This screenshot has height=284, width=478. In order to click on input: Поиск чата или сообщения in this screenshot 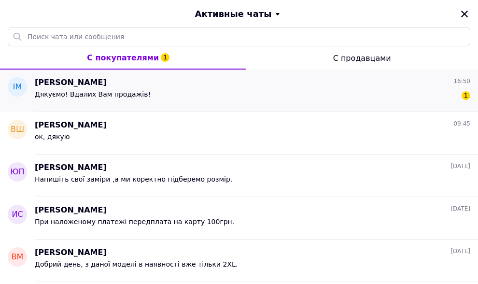, I will do `click(239, 37)`.